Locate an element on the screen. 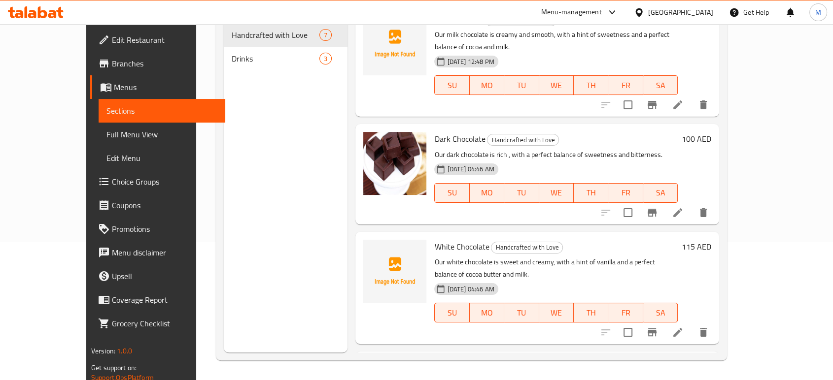 The image size is (833, 380). span: Drinks is located at coordinates (275, 59).